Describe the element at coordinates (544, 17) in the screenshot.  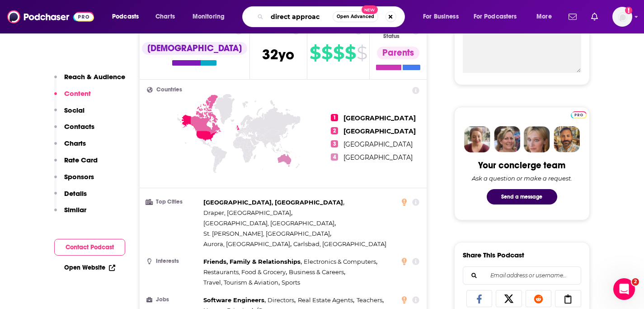
I see `span: More` at that location.